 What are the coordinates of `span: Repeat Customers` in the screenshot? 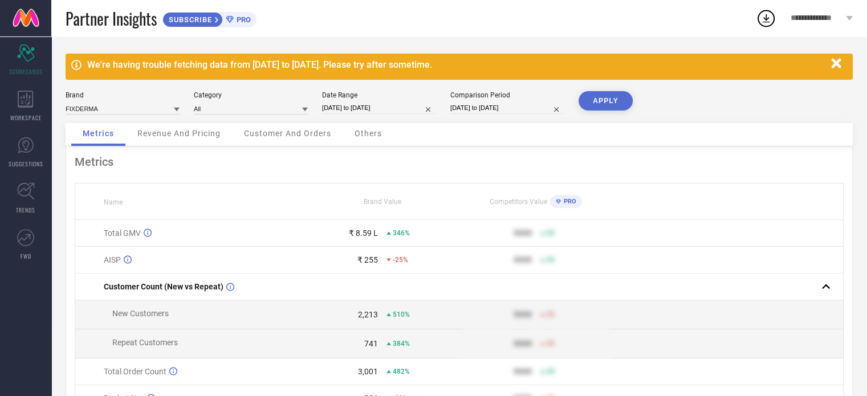 It's located at (145, 343).